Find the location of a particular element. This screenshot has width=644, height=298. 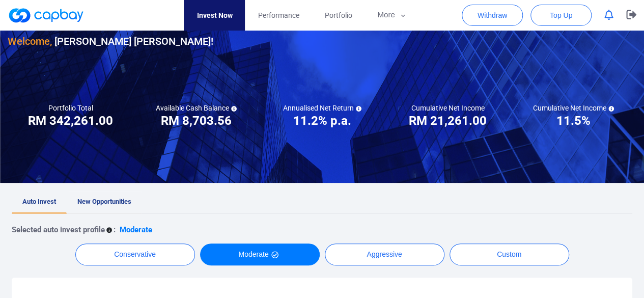

h3: 11.5% is located at coordinates (573, 120).